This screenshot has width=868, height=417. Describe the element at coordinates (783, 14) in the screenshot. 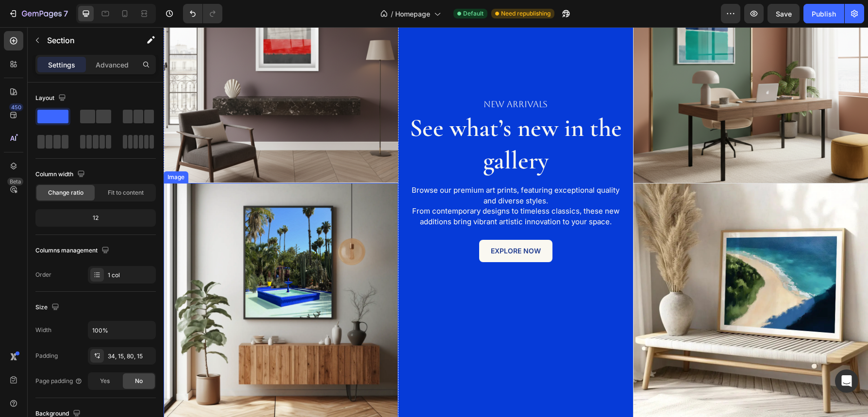

I see `span: Save` at that location.